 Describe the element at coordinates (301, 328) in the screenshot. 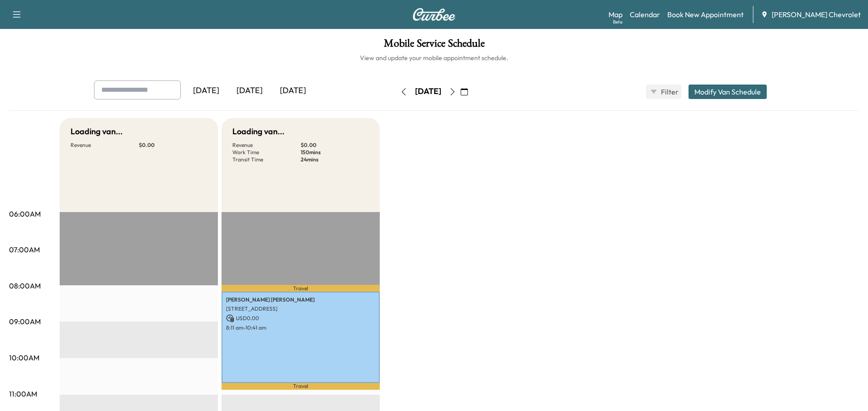

I see `p: 8:11 am - 10:41 am` at that location.